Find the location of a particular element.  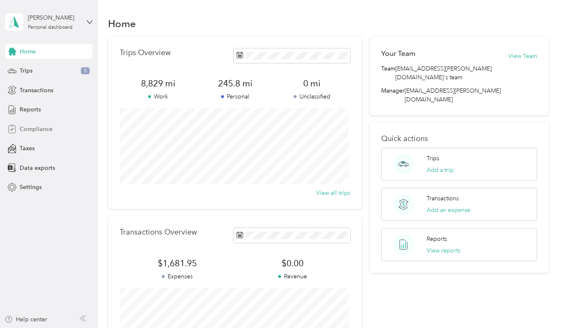

span: Team is located at coordinates (388, 73).